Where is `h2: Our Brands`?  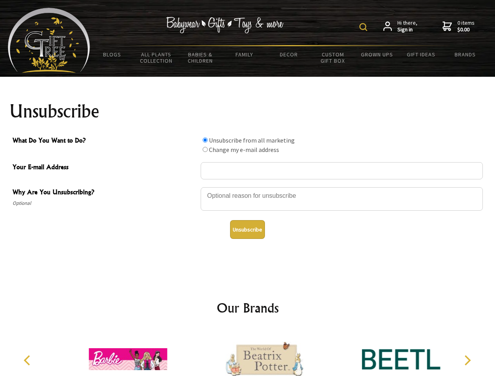 h2: Our Brands is located at coordinates (248, 308).